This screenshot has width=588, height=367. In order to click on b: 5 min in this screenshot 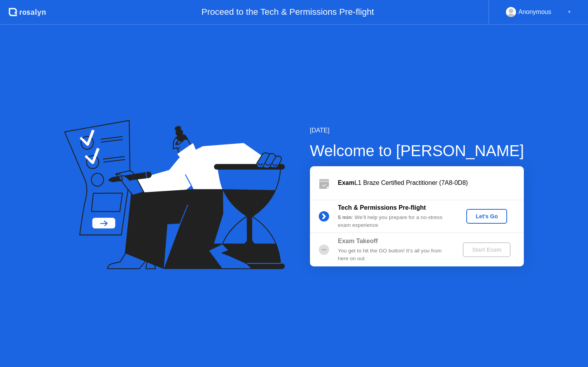, I will do `click(345, 217)`.